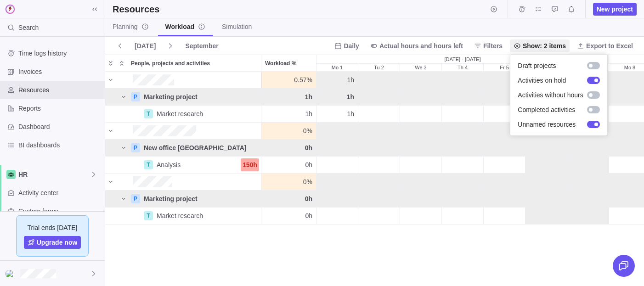  What do you see at coordinates (537, 65) in the screenshot?
I see `span: Draft projects` at bounding box center [537, 65].